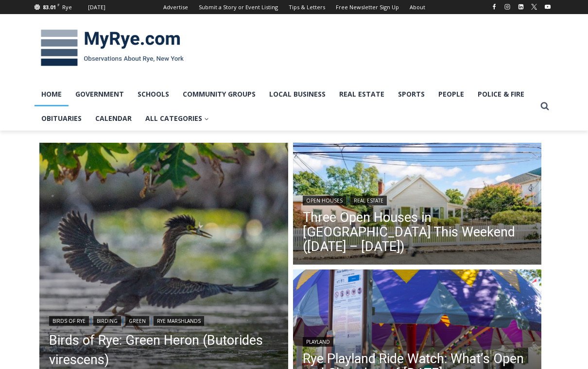  I want to click on a: Instagram, so click(508, 7).